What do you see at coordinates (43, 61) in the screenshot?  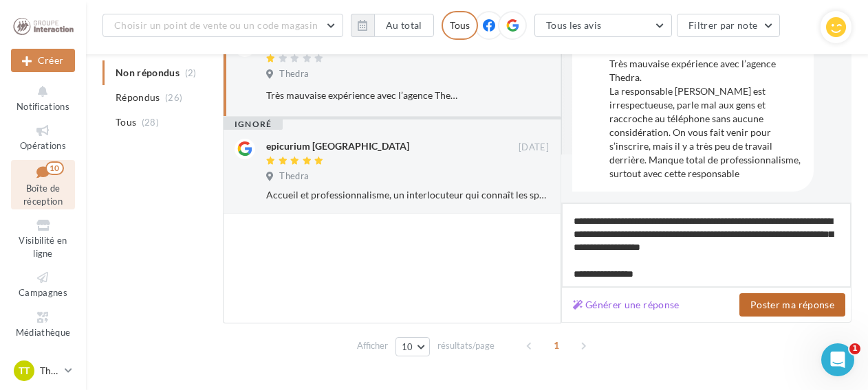 I see `div: Nouvelle campagne` at bounding box center [43, 61].